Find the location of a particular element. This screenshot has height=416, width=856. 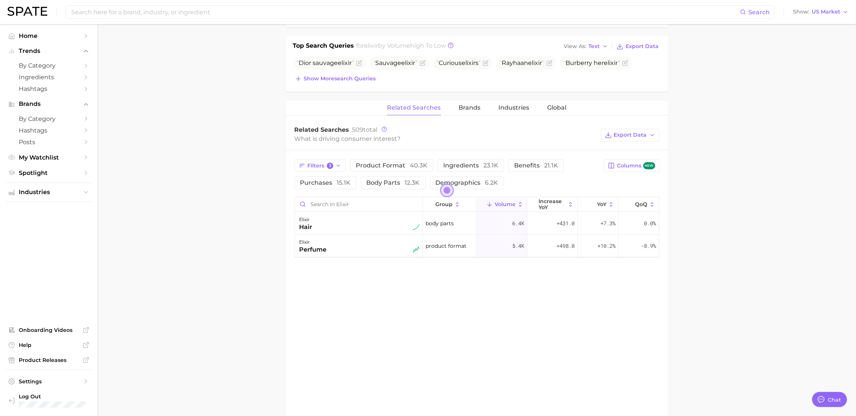

span: Text is located at coordinates (594, 46).